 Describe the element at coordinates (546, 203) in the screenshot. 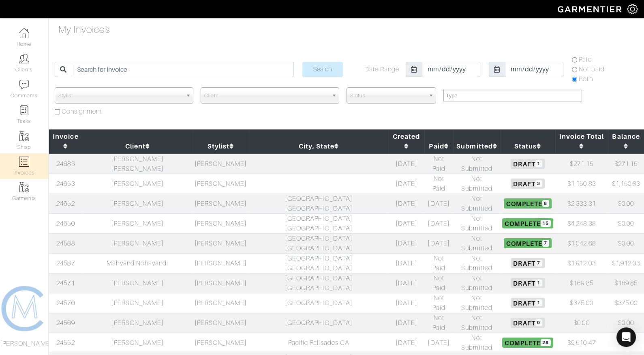

I see `span: 8` at that location.